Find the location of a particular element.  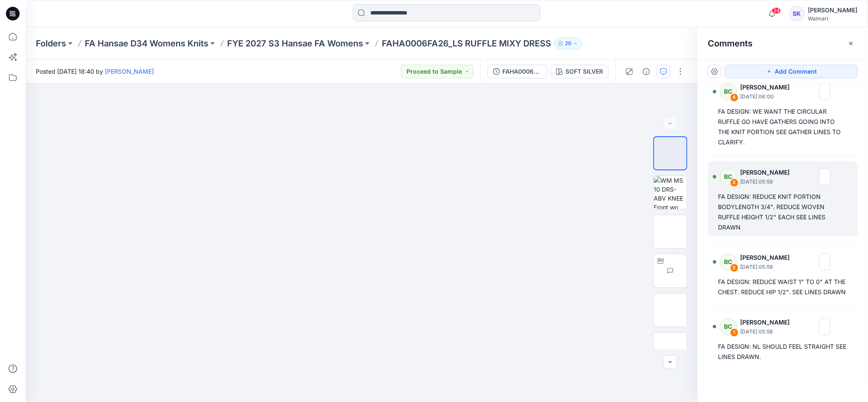

button: FAHA0006FA26_LS RUFFLE MIXY DRESS is located at coordinates (517, 72).